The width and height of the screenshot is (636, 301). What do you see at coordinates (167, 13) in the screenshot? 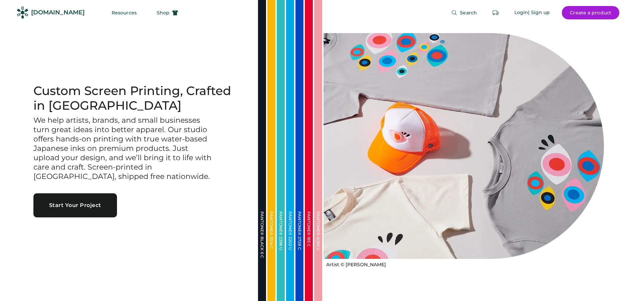
I see `button: Shop` at bounding box center [167, 13].